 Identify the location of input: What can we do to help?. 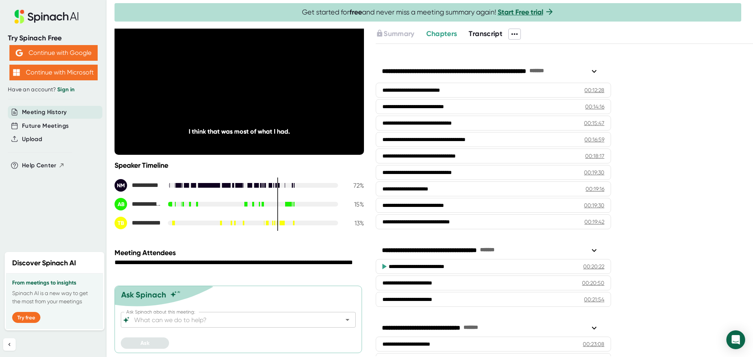
(231, 320).